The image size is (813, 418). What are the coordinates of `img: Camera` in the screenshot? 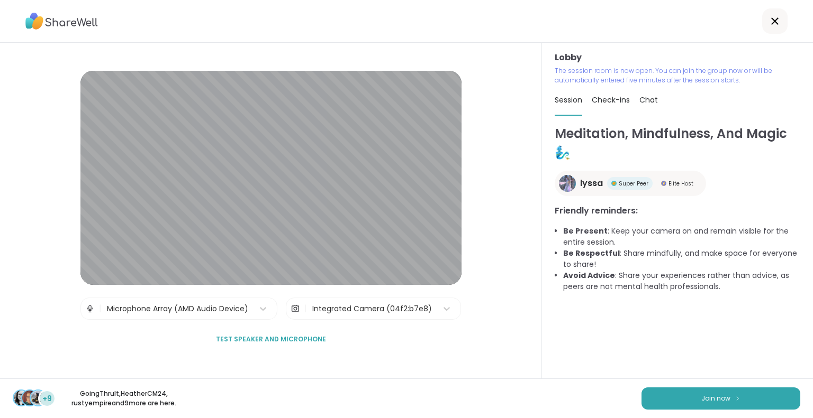 It's located at (295, 309).